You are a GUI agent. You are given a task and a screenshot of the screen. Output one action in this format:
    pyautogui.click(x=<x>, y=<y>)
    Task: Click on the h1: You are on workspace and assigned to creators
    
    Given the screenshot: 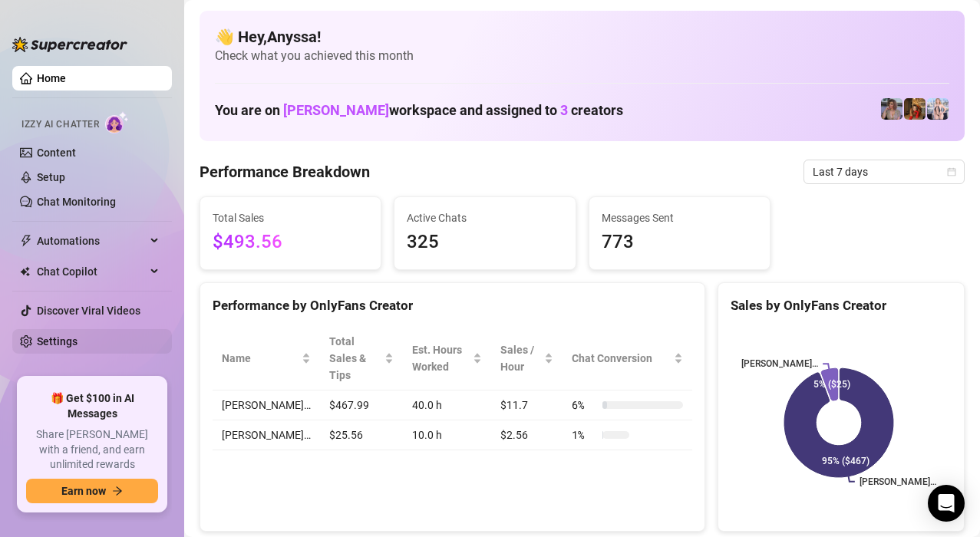 What is the action you would take?
    pyautogui.click(x=419, y=110)
    